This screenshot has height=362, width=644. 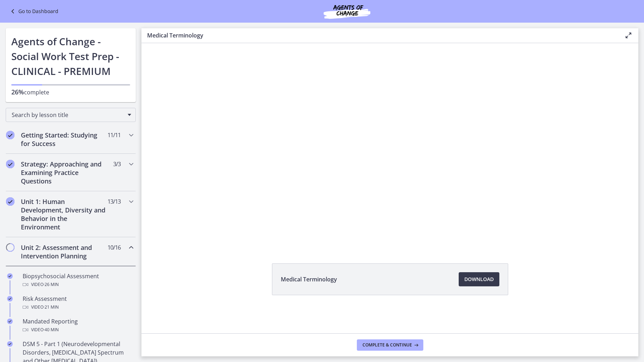 What do you see at coordinates (51, 284) in the screenshot?
I see `span: · 26 min` at bounding box center [51, 284].